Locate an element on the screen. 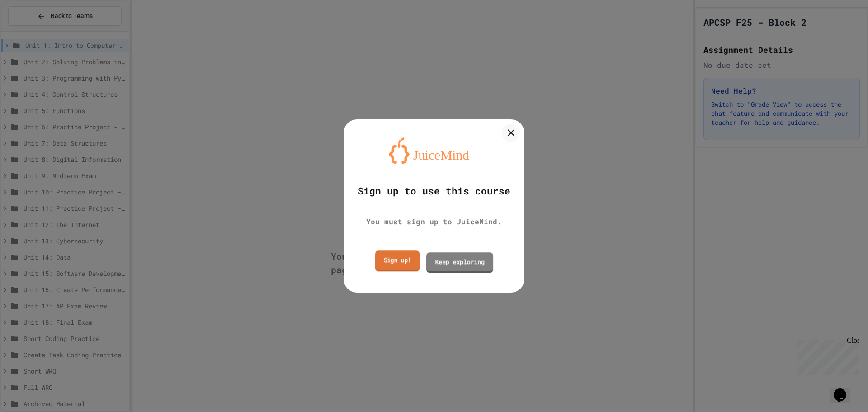 The height and width of the screenshot is (412, 868). a: Sign up! is located at coordinates (397, 260).